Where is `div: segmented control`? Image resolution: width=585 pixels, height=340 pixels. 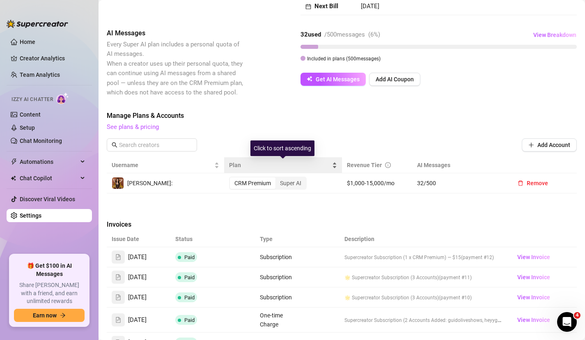 div: segmented control is located at coordinates (268, 183).